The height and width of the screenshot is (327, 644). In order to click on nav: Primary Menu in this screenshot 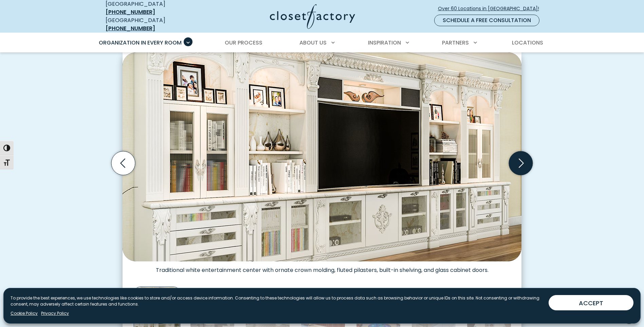, I will do `click(322, 43)`.